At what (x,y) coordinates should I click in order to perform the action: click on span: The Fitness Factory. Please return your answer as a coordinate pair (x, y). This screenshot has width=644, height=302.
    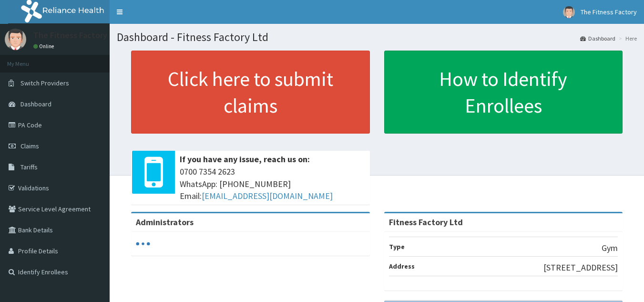
    Looking at the image, I should click on (608, 12).